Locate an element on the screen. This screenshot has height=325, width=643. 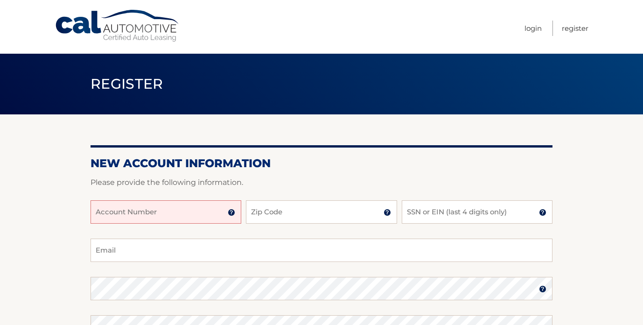
span: Register is located at coordinates (127, 83).